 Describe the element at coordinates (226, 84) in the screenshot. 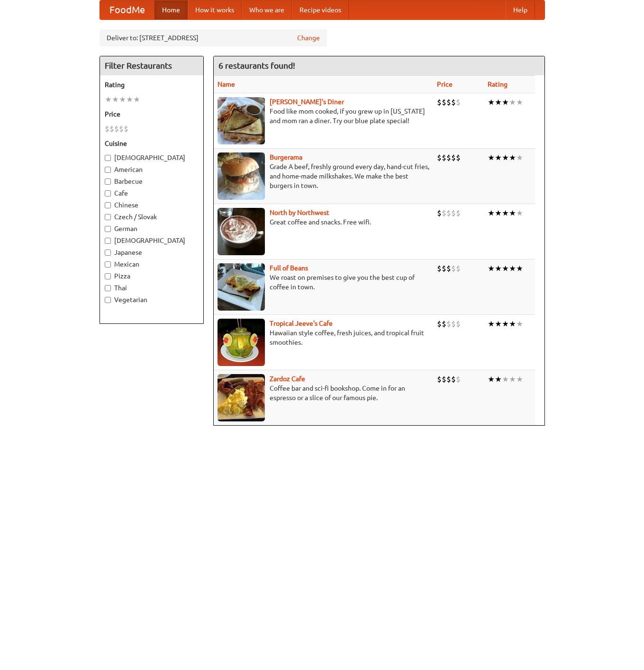

I see `a: Name` at that location.